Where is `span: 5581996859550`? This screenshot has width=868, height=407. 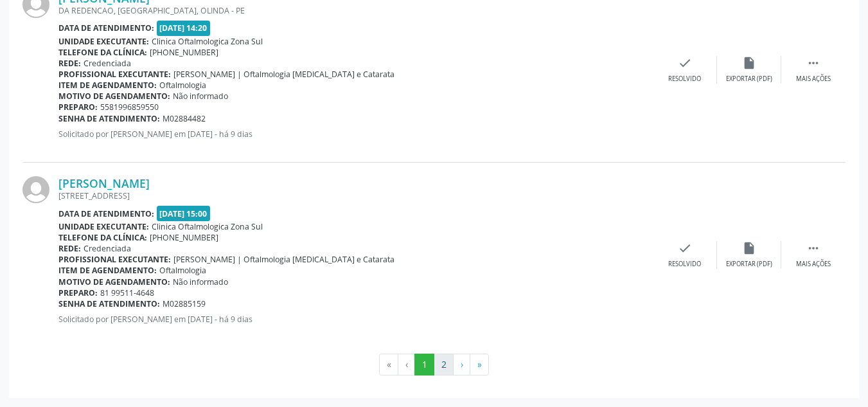 span: 5581996859550 is located at coordinates (129, 107).